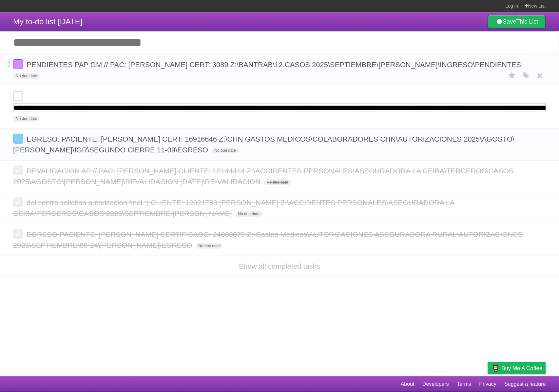 The width and height of the screenshot is (559, 392). I want to click on a: Buy me a coffee, so click(517, 368).